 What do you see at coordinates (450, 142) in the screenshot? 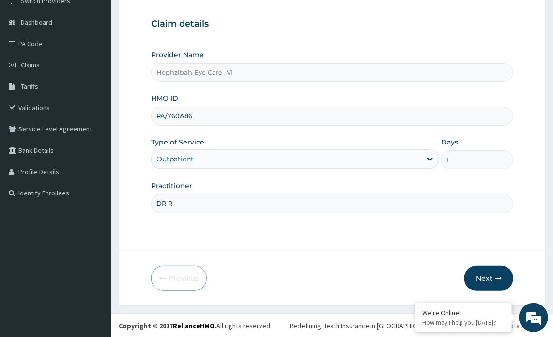
I see `label: Days` at bounding box center [450, 142].